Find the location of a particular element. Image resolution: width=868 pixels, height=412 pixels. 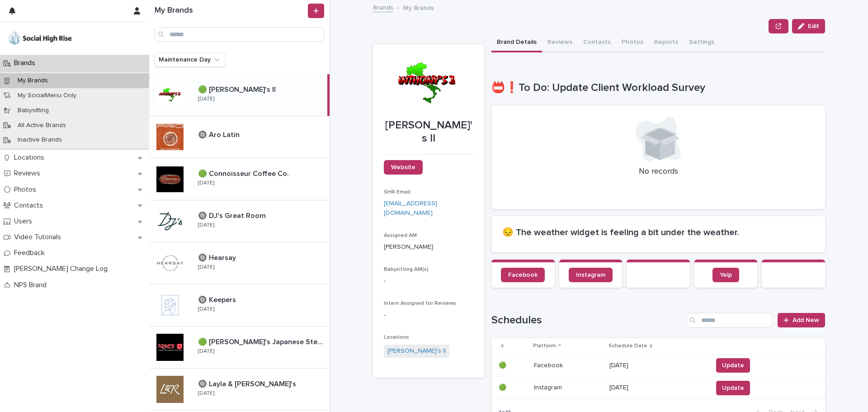

button: Edit is located at coordinates (808, 26).